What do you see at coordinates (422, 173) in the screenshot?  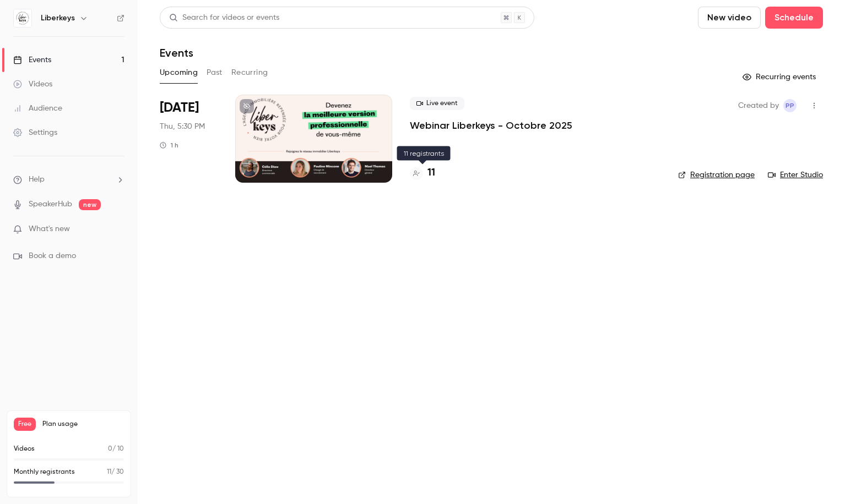 I see `a: 11` at bounding box center [422, 173].